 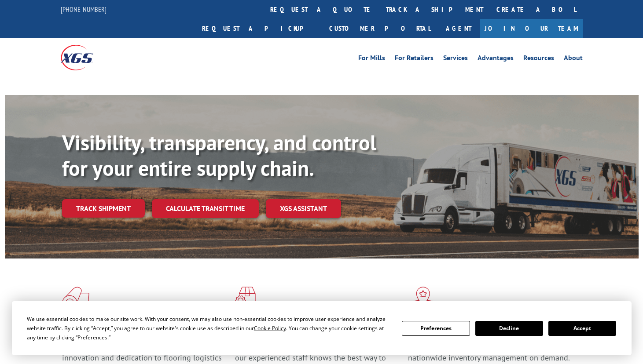 I want to click on button: Preferences, so click(x=436, y=328).